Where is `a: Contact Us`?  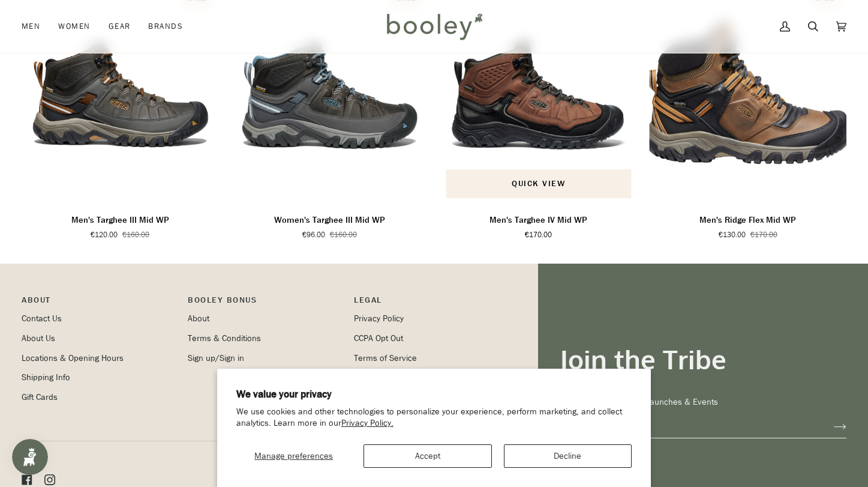 a: Contact Us is located at coordinates (42, 318).